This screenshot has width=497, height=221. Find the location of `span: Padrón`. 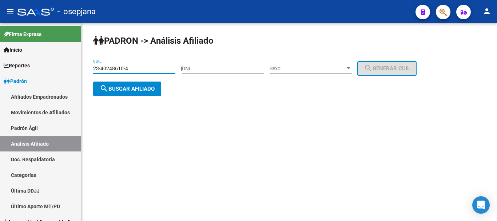

span: Padrón is located at coordinates (15, 81).